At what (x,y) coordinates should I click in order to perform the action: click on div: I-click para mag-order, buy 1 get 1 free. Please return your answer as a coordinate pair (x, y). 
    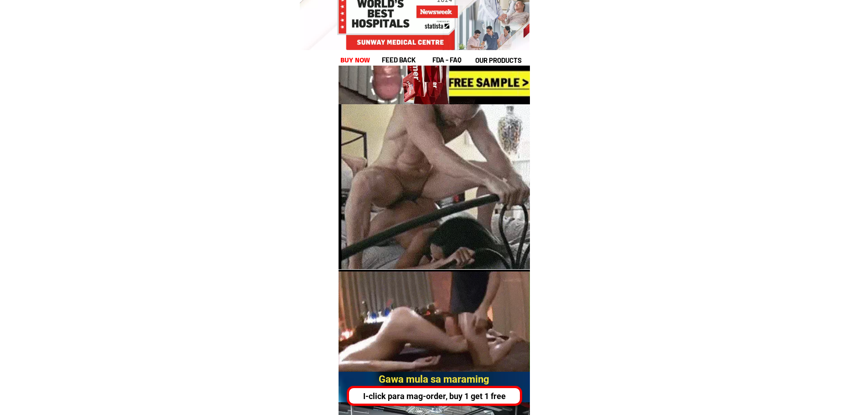
    Looking at the image, I should click on (434, 396).